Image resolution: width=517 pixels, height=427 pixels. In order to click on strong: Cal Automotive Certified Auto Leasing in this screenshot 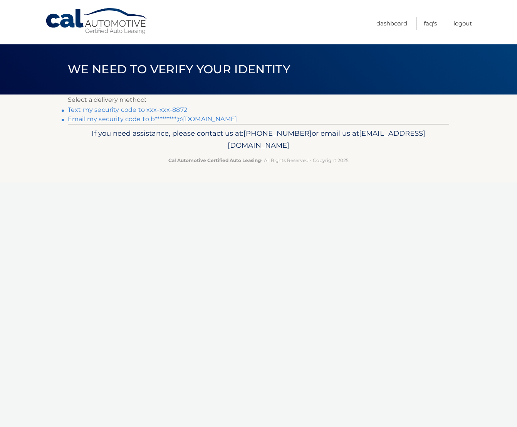, I will do `click(215, 160)`.